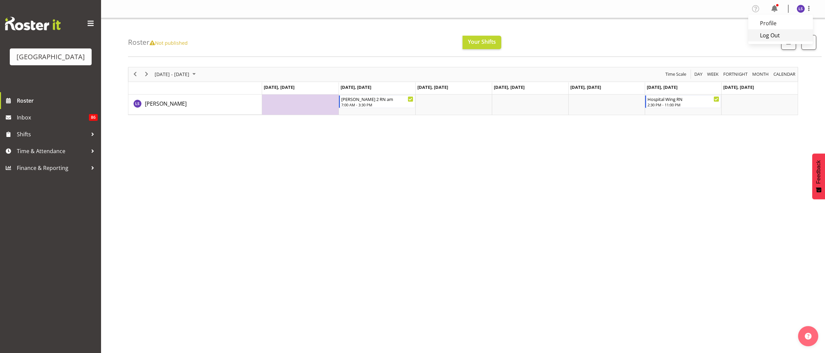 This screenshot has width=825, height=353. I want to click on button: Time Scale, so click(676, 74).